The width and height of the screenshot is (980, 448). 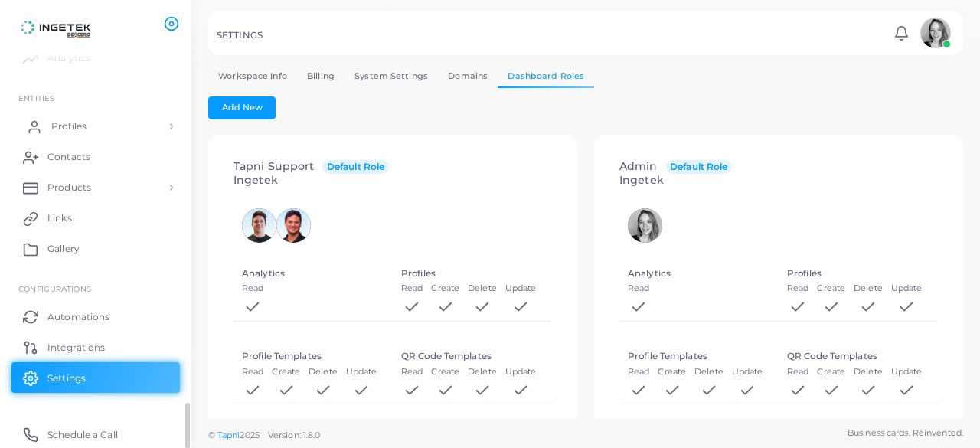 What do you see at coordinates (82, 435) in the screenshot?
I see `span: Schedule a Call` at bounding box center [82, 435].